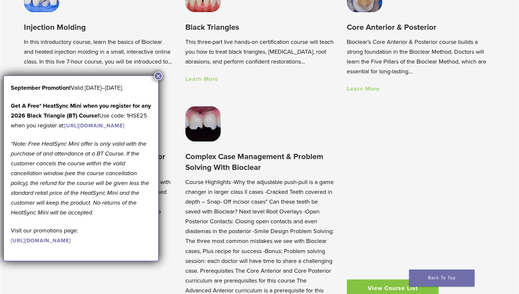  I want to click on p: In this introductory course, learn the basics of Bioclear and heated injection molding in a small..., so click(98, 52).